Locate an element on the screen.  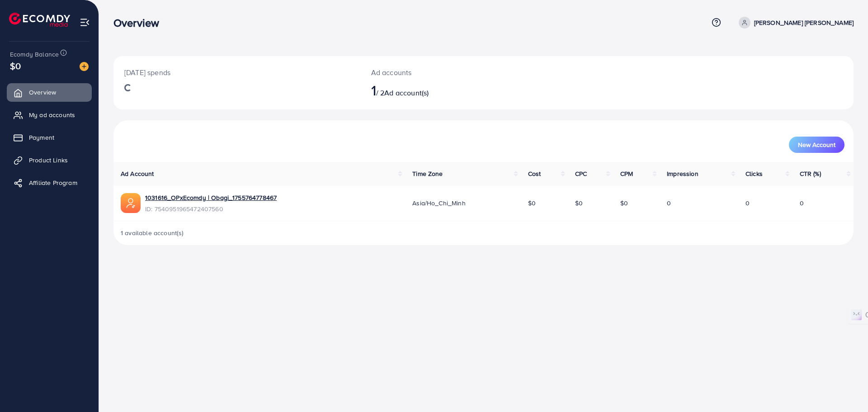
a: Overview is located at coordinates (49, 93).